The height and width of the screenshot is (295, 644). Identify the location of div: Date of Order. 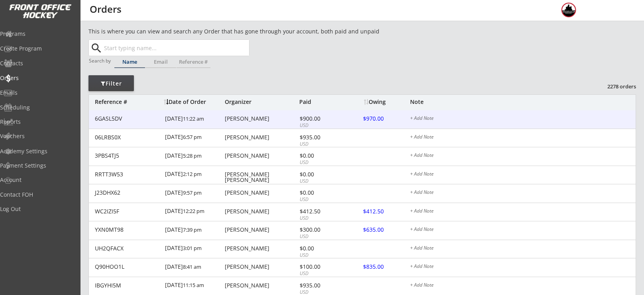
(193, 102).